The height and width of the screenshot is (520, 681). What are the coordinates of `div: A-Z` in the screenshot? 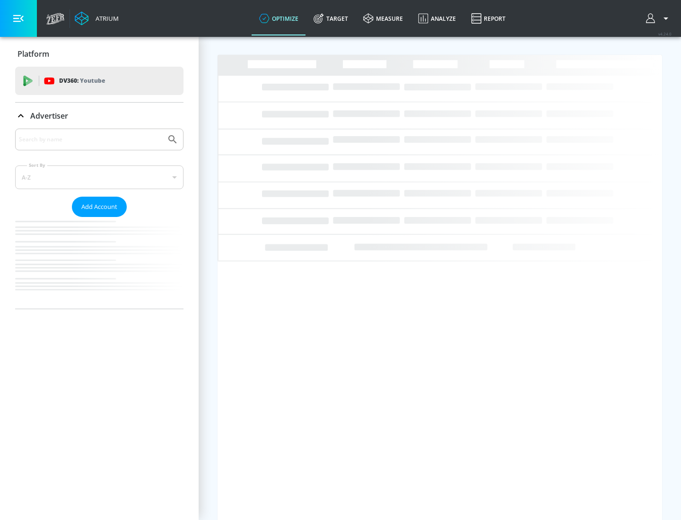 It's located at (99, 177).